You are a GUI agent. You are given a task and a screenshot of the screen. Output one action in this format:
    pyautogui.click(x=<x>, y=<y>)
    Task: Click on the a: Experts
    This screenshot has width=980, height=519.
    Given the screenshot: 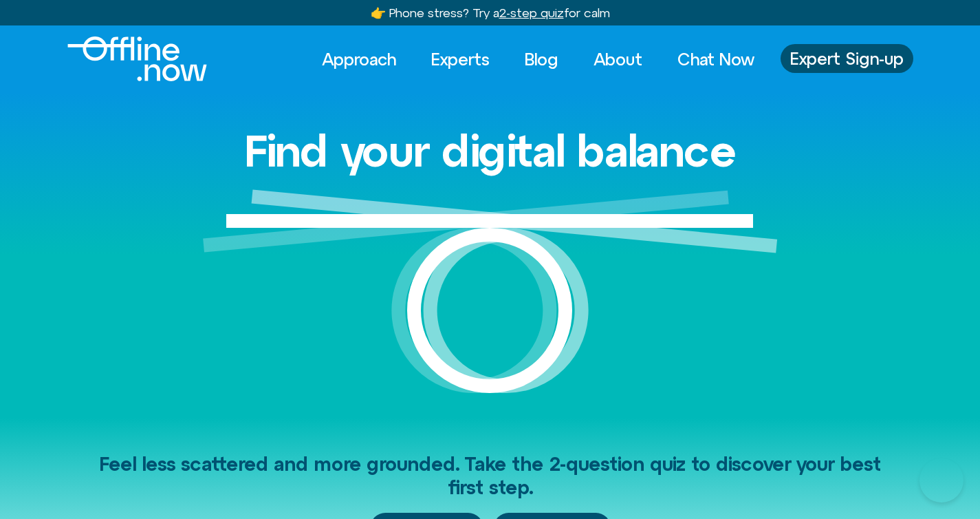 What is the action you would take?
    pyautogui.click(x=460, y=59)
    